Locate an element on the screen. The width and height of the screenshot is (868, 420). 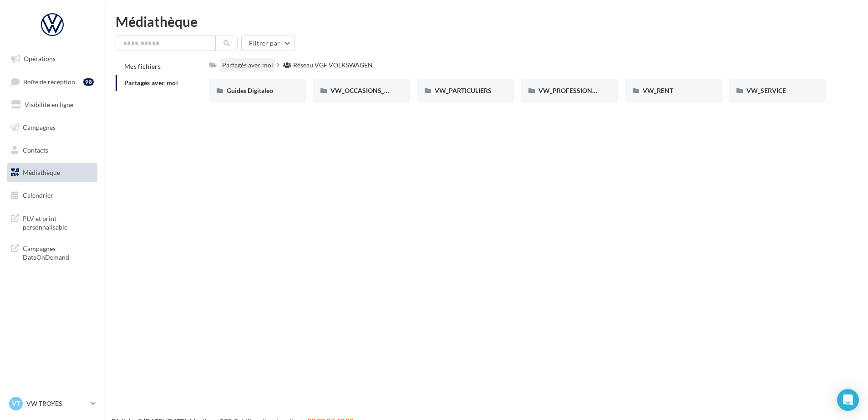
a: Campagnes is located at coordinates (52, 128).